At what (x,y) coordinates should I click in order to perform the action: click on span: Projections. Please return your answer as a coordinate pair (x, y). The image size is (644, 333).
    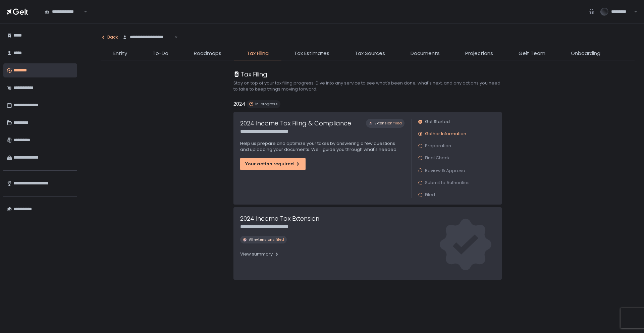
    Looking at the image, I should click on (479, 54).